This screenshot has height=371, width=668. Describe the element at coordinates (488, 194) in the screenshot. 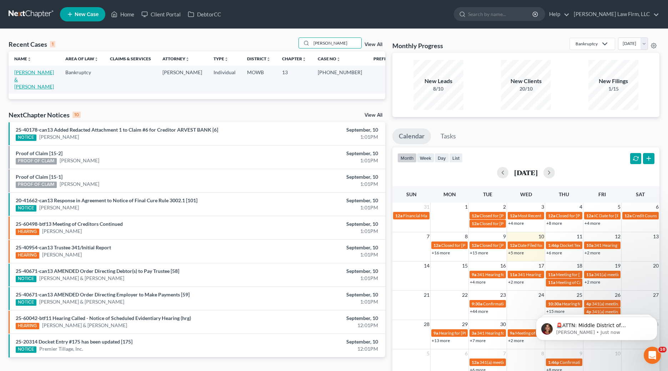

I see `span: Tue` at that location.